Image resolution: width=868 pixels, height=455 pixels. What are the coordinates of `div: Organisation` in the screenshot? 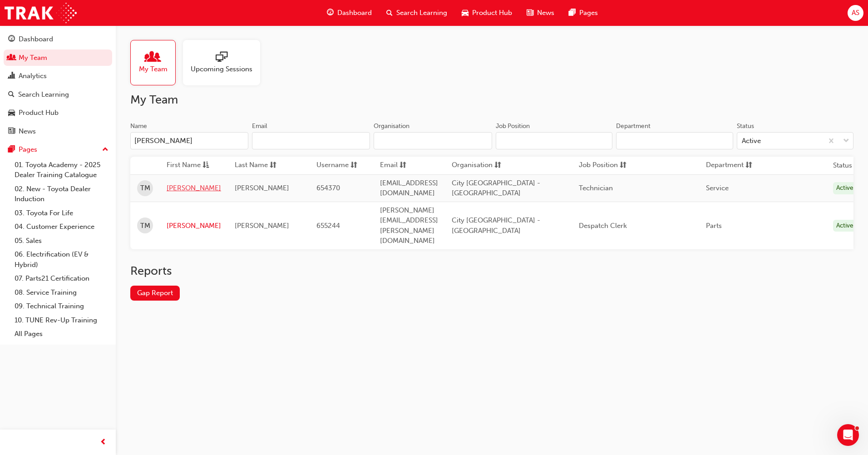 It's located at (391, 126).